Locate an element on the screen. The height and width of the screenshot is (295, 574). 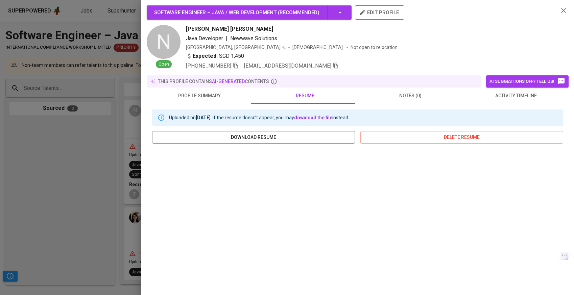
div: N is located at coordinates (164, 42).